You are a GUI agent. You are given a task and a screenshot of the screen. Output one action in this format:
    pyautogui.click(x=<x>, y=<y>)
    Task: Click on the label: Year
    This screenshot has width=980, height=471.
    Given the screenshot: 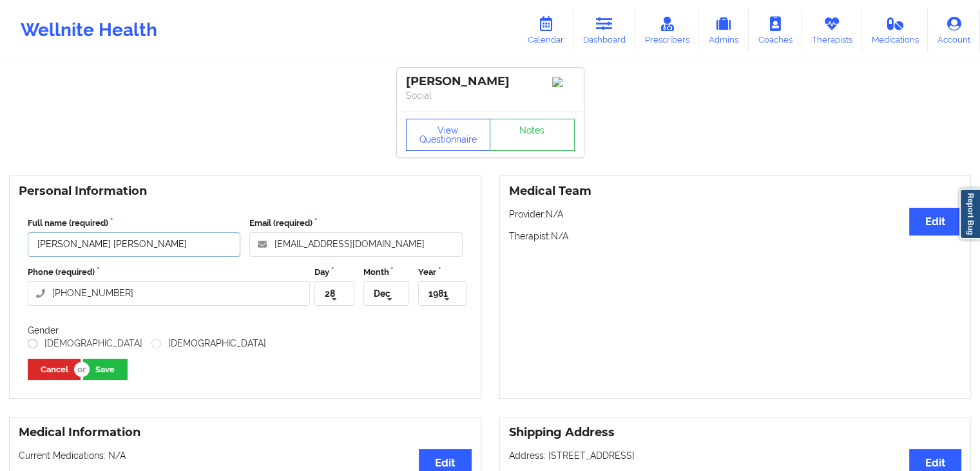 What is the action you would take?
    pyautogui.click(x=442, y=272)
    